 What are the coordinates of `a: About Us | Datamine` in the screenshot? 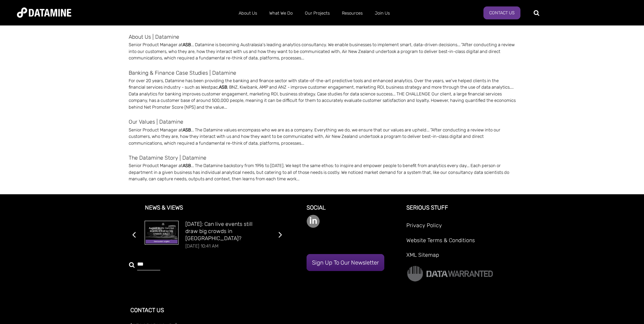 It's located at (322, 37).